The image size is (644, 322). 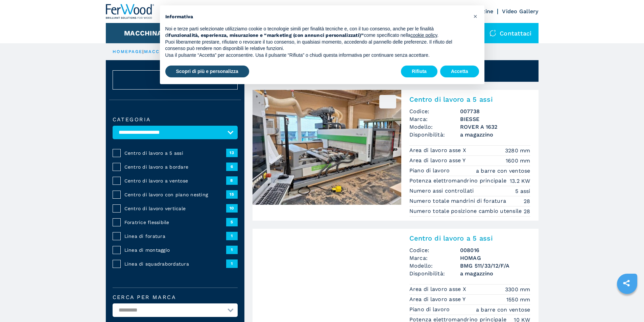 I want to click on span: 5, so click(x=232, y=222).